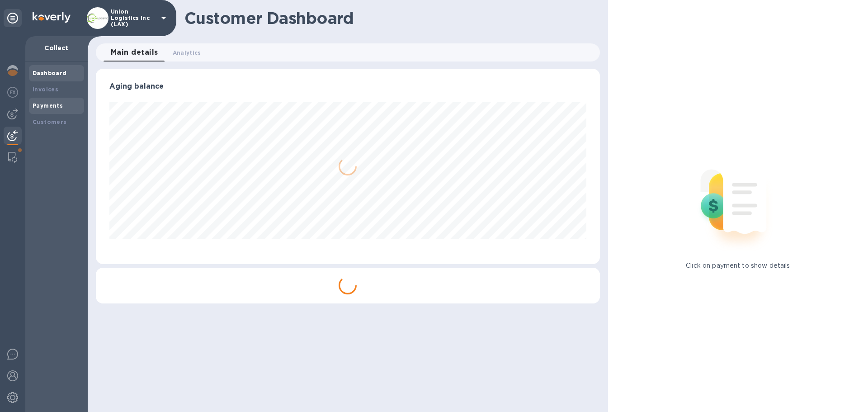 Image resolution: width=868 pixels, height=412 pixels. Describe the element at coordinates (134, 52) in the screenshot. I see `span: Main details` at that location.